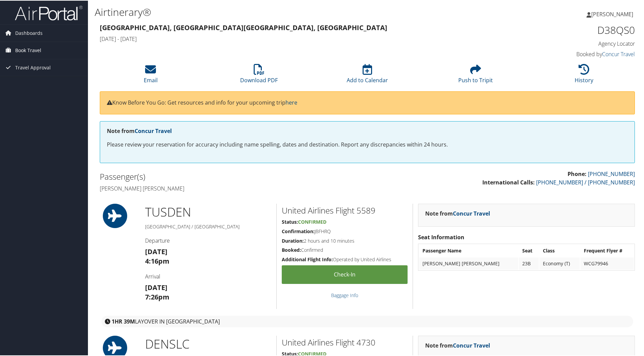 The image size is (644, 356). Describe the element at coordinates (441, 236) in the screenshot. I see `strong: Seat Information` at that location.